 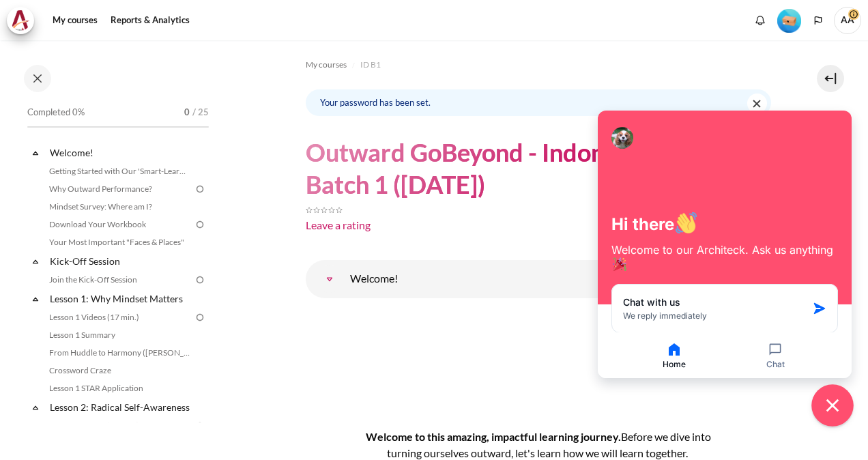 What do you see at coordinates (847, 21) in the screenshot?
I see `span: AA` at bounding box center [847, 21].